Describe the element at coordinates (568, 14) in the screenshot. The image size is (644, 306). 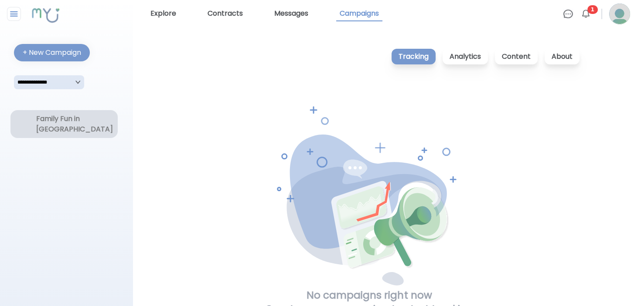
I see `img: Chat` at that location.